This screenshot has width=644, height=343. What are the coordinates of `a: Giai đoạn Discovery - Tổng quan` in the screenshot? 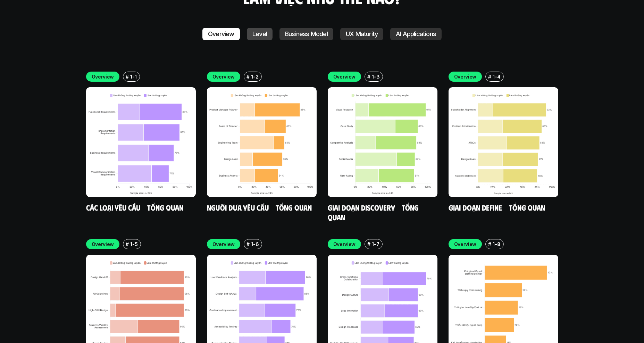 It's located at (374, 212).